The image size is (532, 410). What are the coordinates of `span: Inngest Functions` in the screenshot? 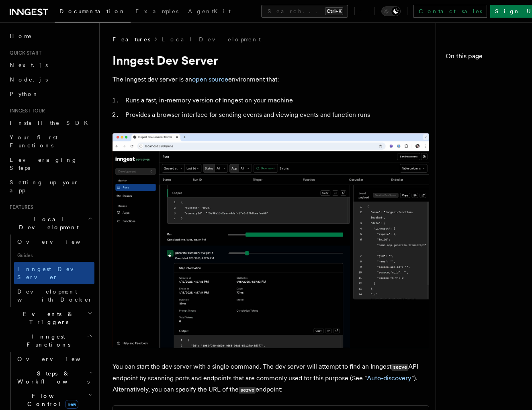 It's located at (47, 341).